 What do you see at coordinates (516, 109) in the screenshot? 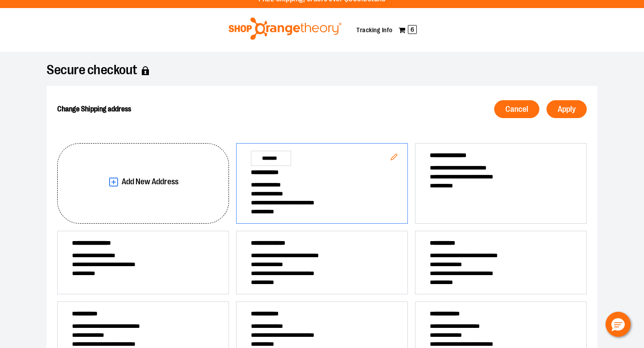
I see `button: Cancel` at bounding box center [516, 109].